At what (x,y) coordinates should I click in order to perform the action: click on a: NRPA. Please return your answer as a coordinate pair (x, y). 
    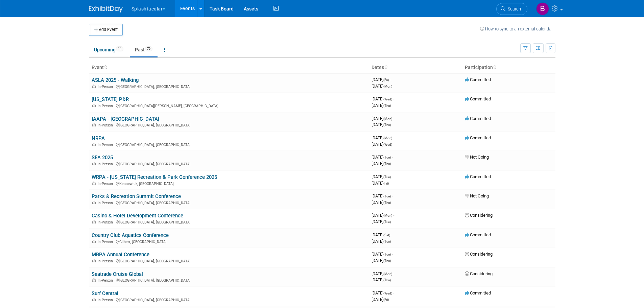
    Looking at the image, I should click on (98, 138).